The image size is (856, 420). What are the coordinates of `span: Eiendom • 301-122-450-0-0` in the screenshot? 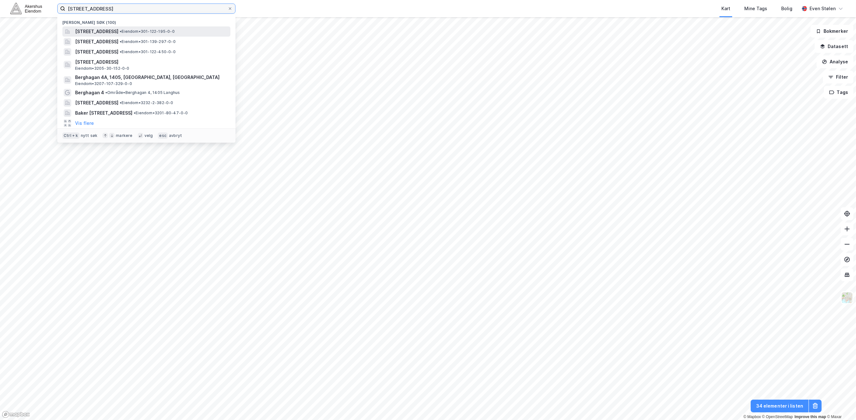 It's located at (148, 52).